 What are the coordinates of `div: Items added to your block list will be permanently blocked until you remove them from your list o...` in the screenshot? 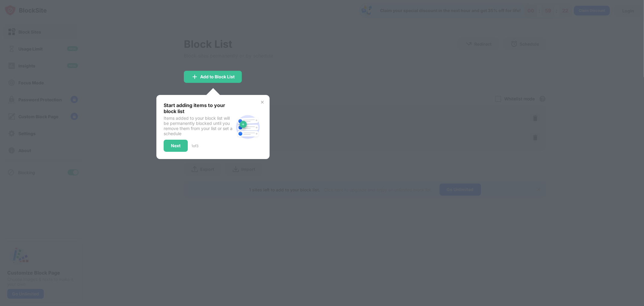 It's located at (198, 126).